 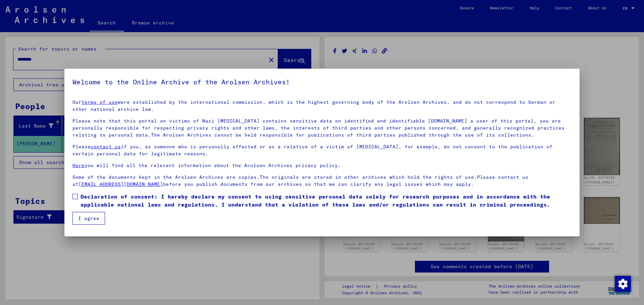 I want to click on p: you will find all the relevant information about the Arolsen Archives privacy policy., so click(x=322, y=165).